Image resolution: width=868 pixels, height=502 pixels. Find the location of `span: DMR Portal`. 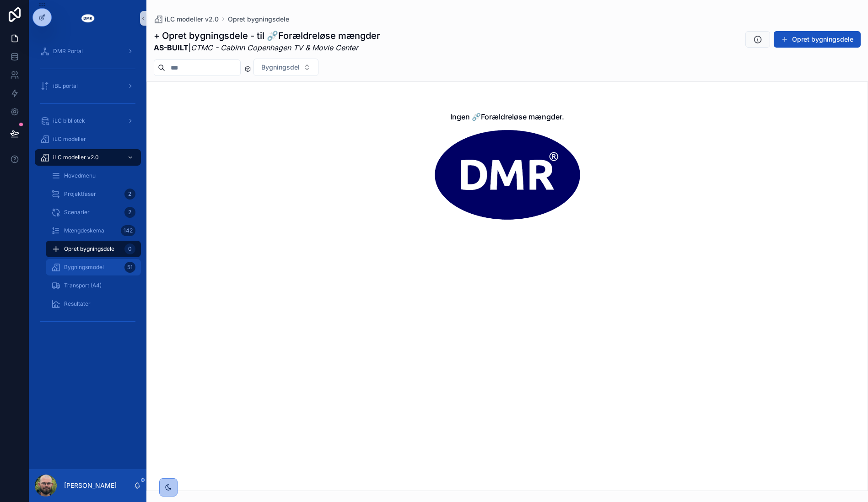

span: DMR Portal is located at coordinates (68, 51).